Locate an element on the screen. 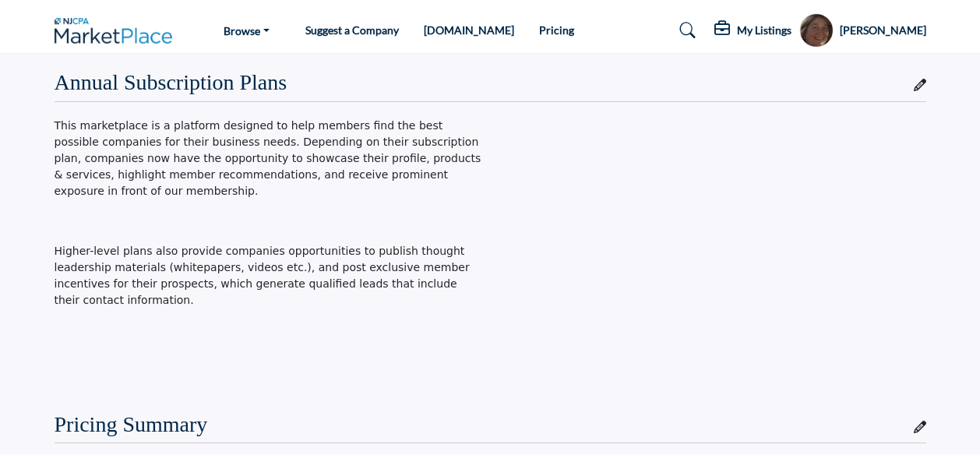  a: Pricing is located at coordinates (556, 30).